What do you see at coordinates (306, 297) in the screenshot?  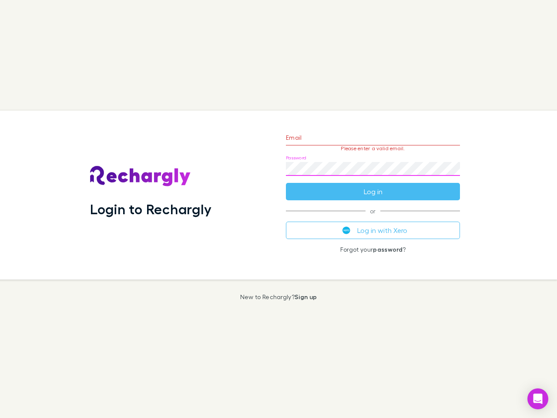 I see `a: Sign up` at bounding box center [306, 297].